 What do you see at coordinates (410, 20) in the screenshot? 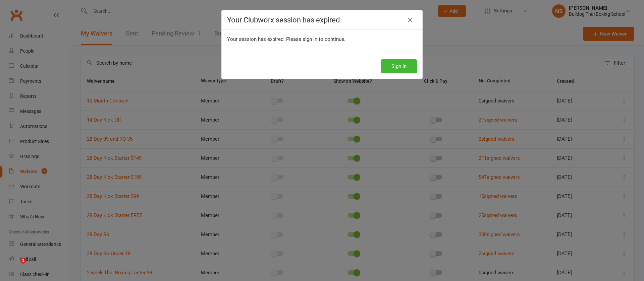
I see `a: Close` at bounding box center [410, 20].